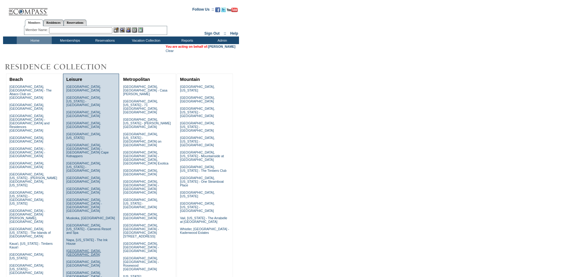  Describe the element at coordinates (212, 34) in the screenshot. I see `a: Sign Out` at that location.